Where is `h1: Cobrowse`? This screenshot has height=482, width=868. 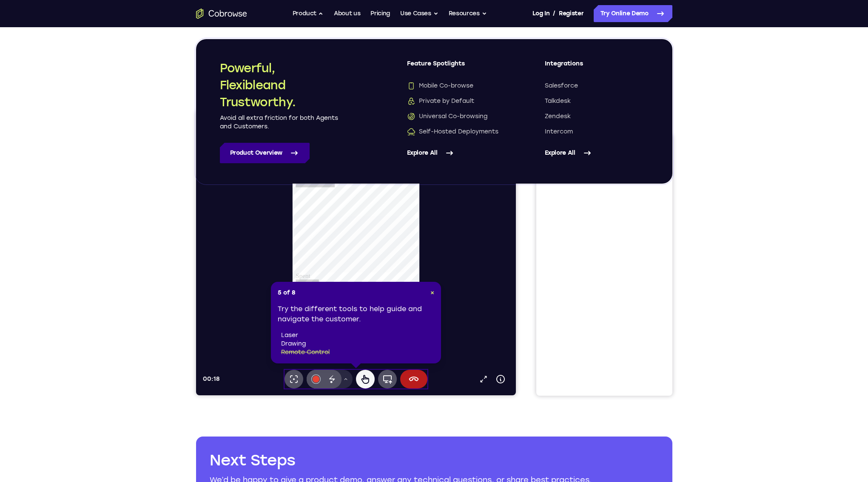
h1: Cobrowse is located at coordinates (68, 17).